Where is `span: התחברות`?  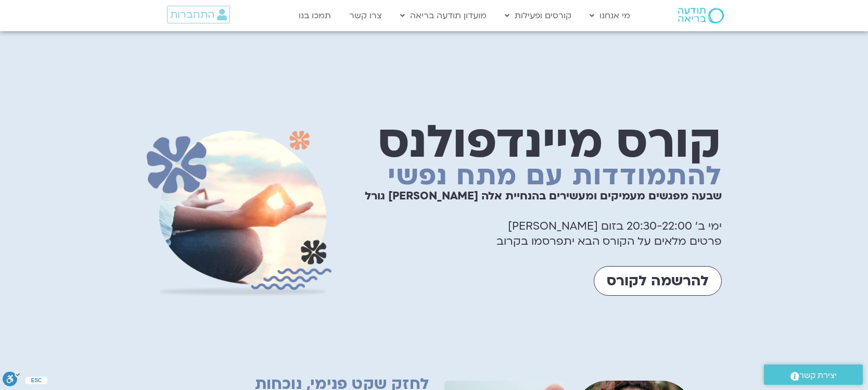 span: התחברות is located at coordinates (192, 14).